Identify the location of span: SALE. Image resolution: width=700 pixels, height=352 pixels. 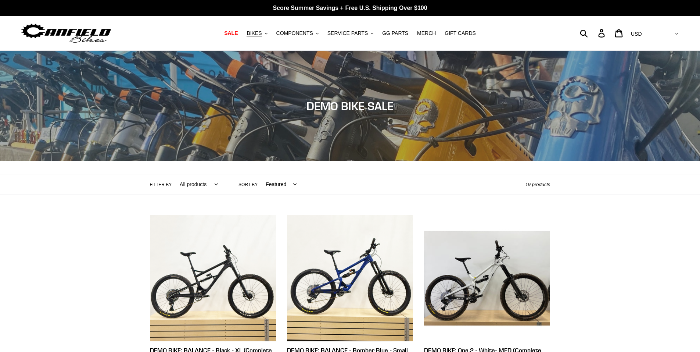
(231, 33).